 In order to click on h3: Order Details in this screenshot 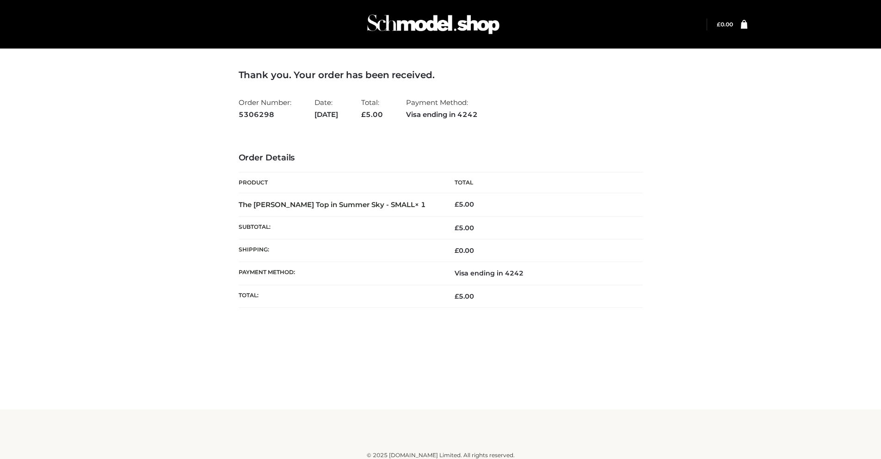, I will do `click(441, 158)`.